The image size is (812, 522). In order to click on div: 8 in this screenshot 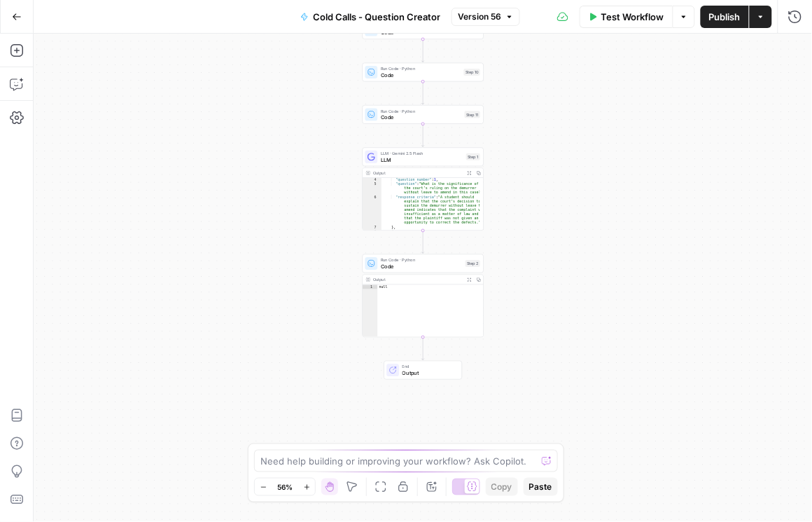, I will do `click(372, 232)`.